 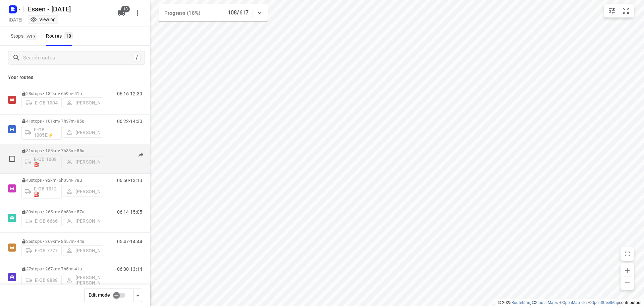 What do you see at coordinates (238, 13) in the screenshot?
I see `p: 108/617` at bounding box center [238, 13].